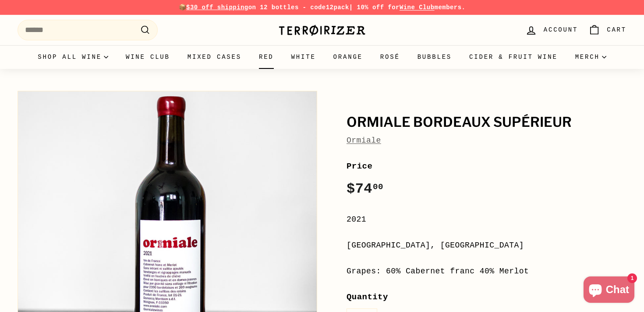 This screenshot has width=644, height=312. What do you see at coordinates (486, 271) in the screenshot?
I see `div: Grapes: 60% Cabernet franc 40% Merlot` at bounding box center [486, 271].